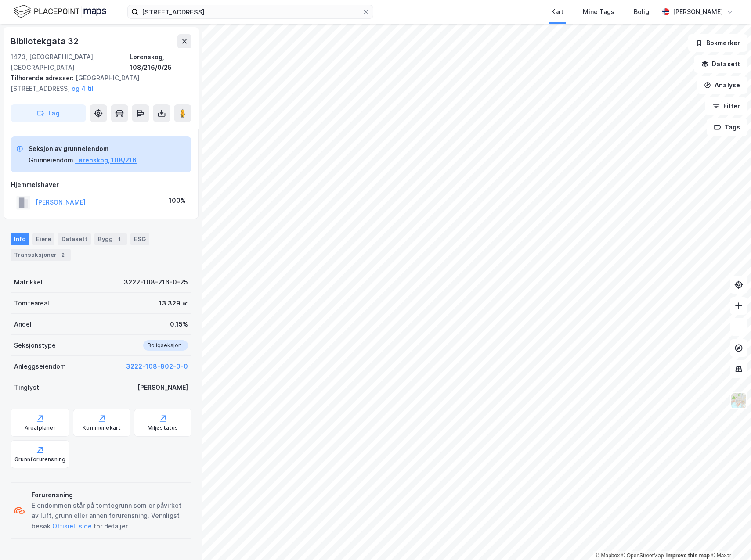 This screenshot has width=751, height=560. I want to click on span: Tilhørende adresser:, so click(43, 78).